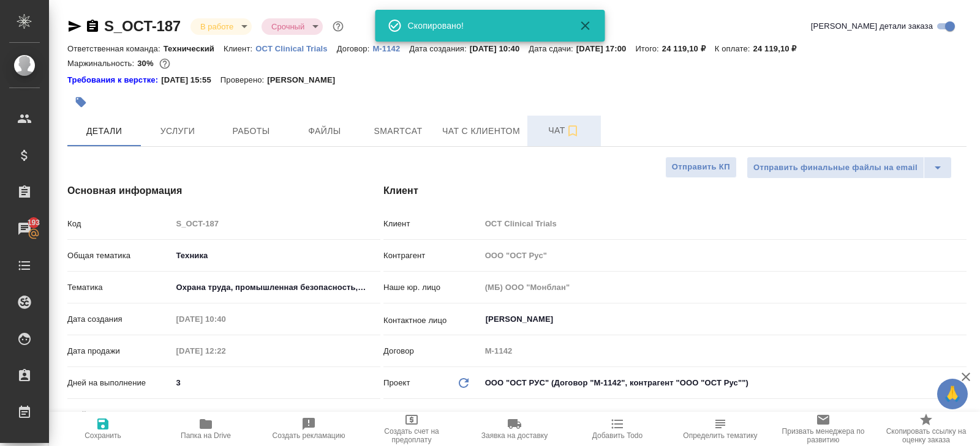 The height and width of the screenshot is (446, 980). I want to click on p: Дата создания, so click(120, 319).